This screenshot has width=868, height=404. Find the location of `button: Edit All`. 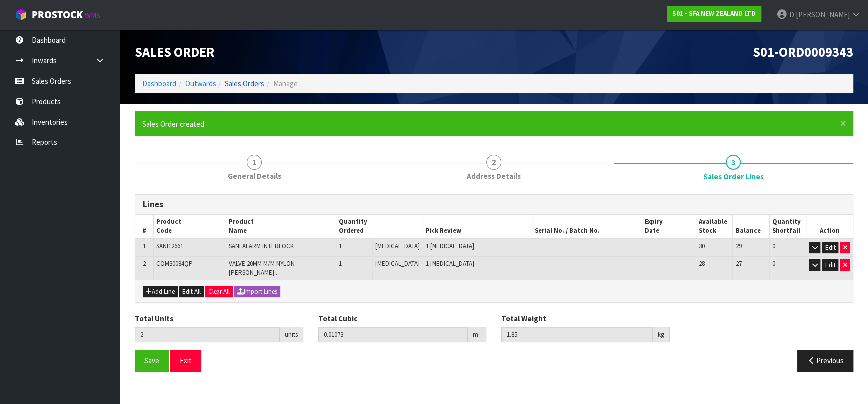

button: Edit All is located at coordinates (191, 292).